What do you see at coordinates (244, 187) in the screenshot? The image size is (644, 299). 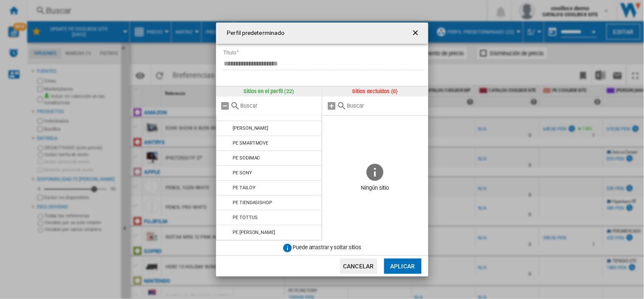 I see `div: PE TAILOY` at bounding box center [244, 187].